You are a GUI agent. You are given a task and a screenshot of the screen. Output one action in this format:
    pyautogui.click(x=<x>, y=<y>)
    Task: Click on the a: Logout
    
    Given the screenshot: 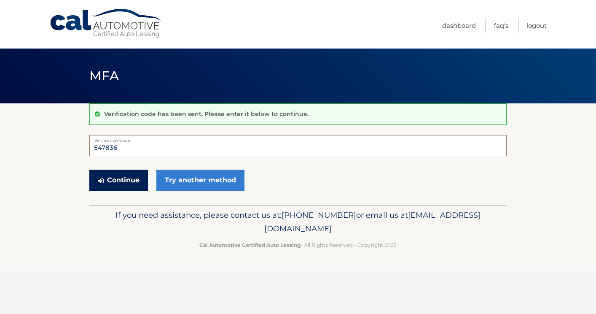 What is the action you would take?
    pyautogui.click(x=537, y=25)
    